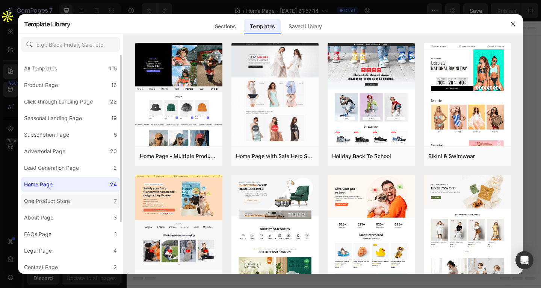 Image resolution: width=541 pixels, height=288 pixels. What do you see at coordinates (38, 234) in the screenshot?
I see `div: FAQs Page` at bounding box center [38, 234].